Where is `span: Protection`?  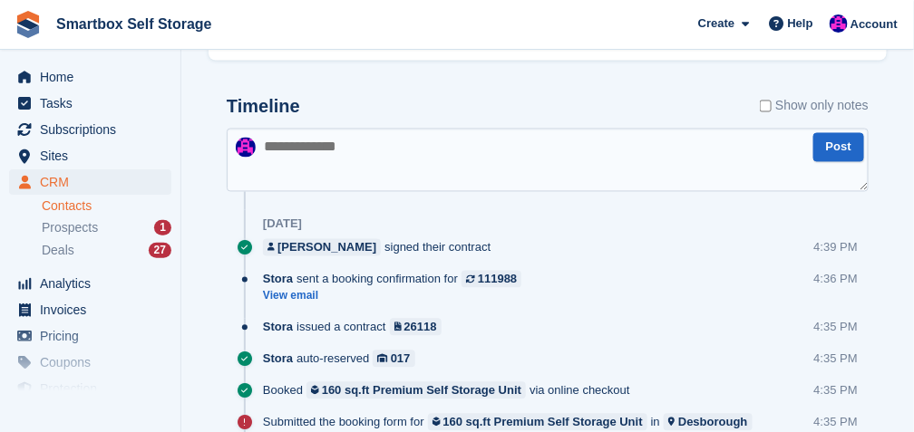 span: Protection is located at coordinates (94, 389).